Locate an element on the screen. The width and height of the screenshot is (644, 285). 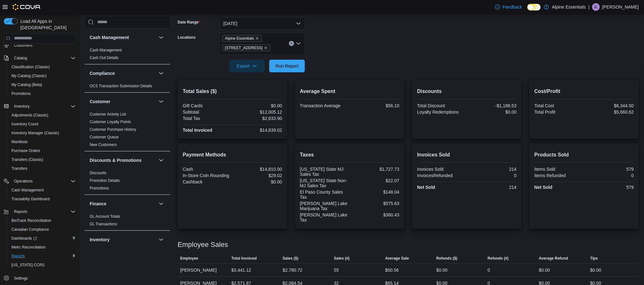
div: $148.04 is located at coordinates (375, 192).